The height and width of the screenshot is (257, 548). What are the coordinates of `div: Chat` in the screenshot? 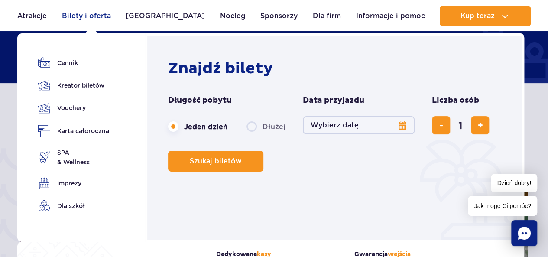 It's located at (524, 233).